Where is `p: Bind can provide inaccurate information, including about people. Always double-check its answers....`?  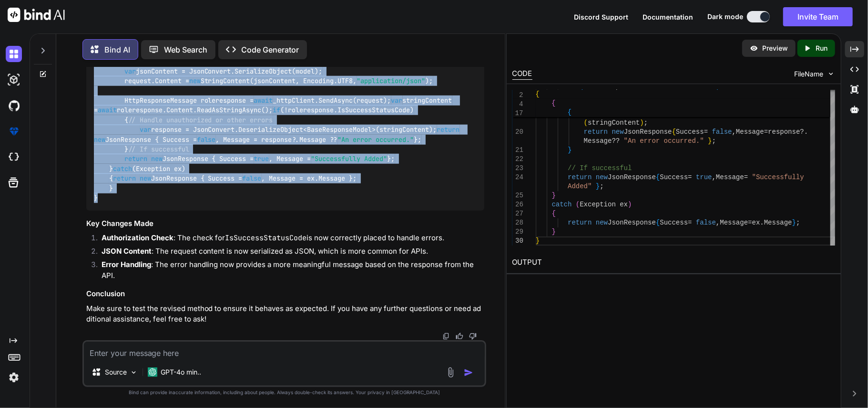
p: Bind can provide inaccurate information, including about people. Always double-check its answers.... is located at coordinates (285, 392).